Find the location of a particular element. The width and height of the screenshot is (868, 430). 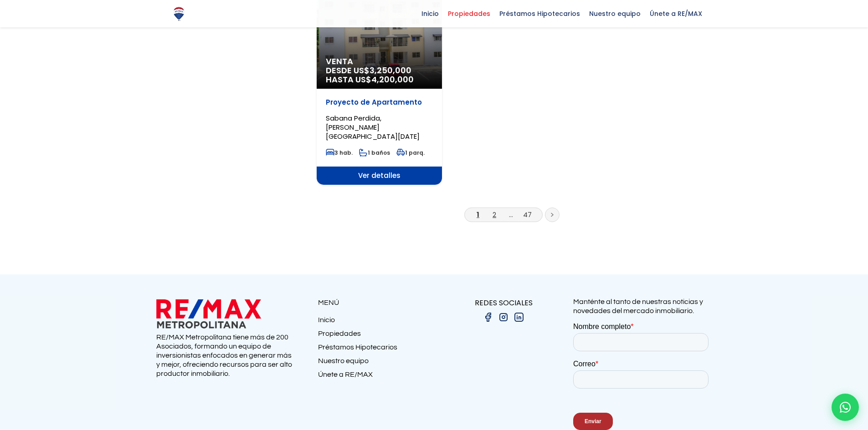

a: 2 is located at coordinates (494, 214).